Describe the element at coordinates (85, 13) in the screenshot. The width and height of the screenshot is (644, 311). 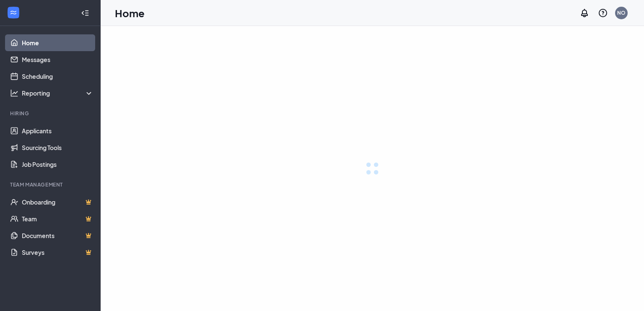
I see `svg: Collapse` at that location.